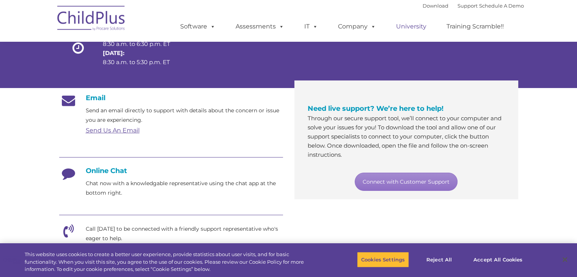 This screenshot has width=577, height=277. What do you see at coordinates (439, 260) in the screenshot?
I see `button: Reject All` at bounding box center [439, 260].